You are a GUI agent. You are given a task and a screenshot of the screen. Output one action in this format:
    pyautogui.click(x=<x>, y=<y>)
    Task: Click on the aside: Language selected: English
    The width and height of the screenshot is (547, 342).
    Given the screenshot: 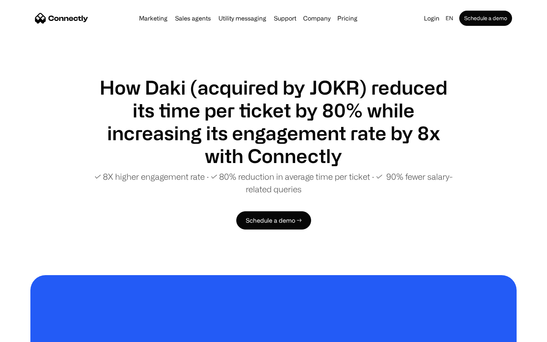 What is the action you would take?
    pyautogui.click(x=27, y=333)
    